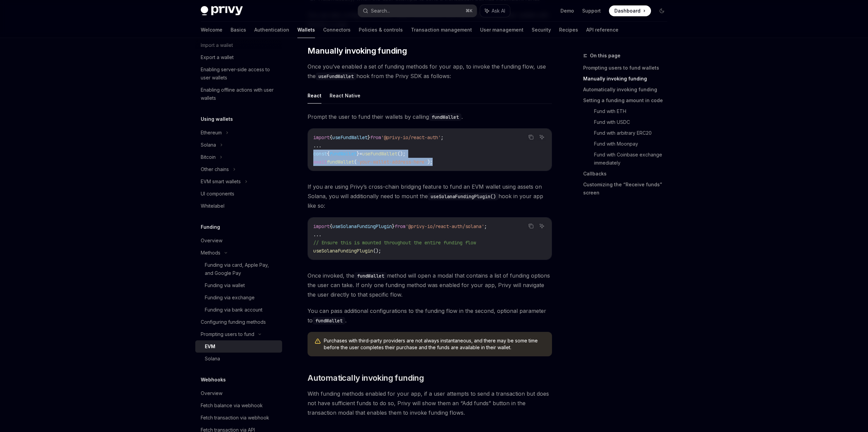 This screenshot has height=432, width=868. I want to click on span: Dashboard, so click(627, 11).